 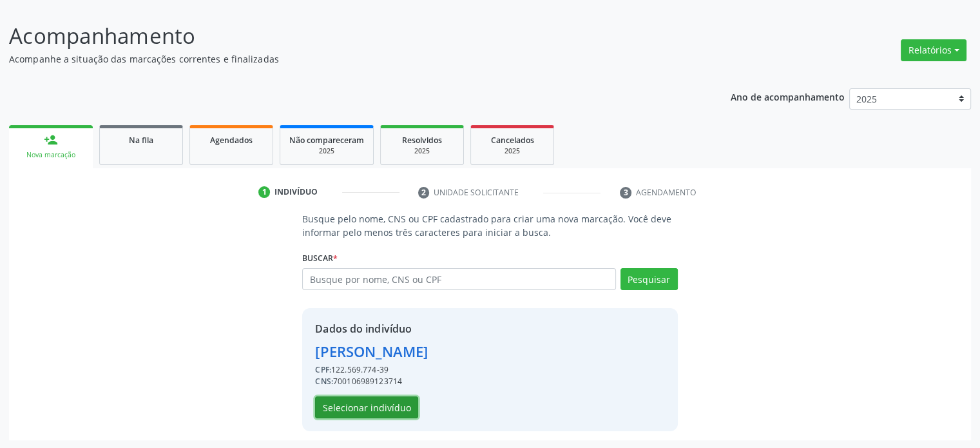 I want to click on div: 122.569.774-39, so click(x=371, y=370).